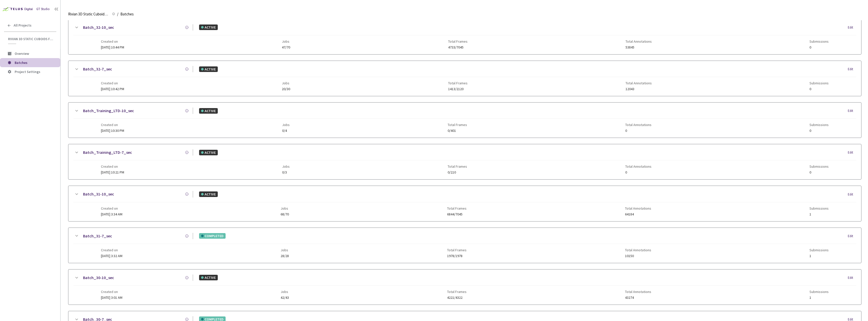  What do you see at coordinates (23, 25) in the screenshot?
I see `span: All Projects` at bounding box center [23, 25].